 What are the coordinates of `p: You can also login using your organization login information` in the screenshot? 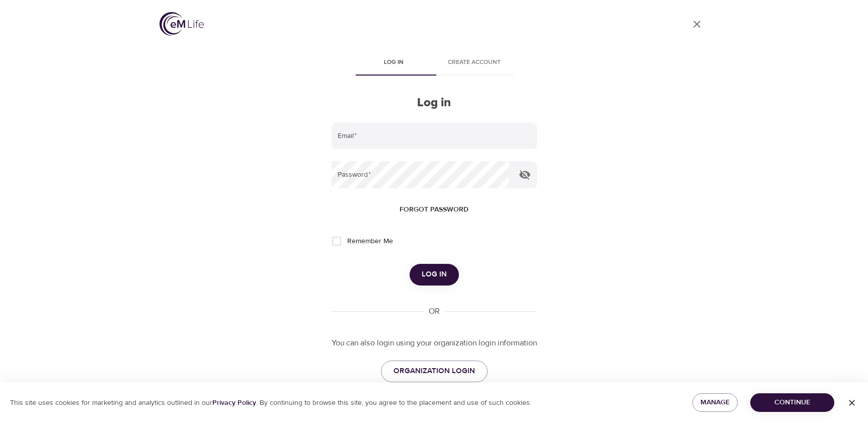 It's located at (434, 343).